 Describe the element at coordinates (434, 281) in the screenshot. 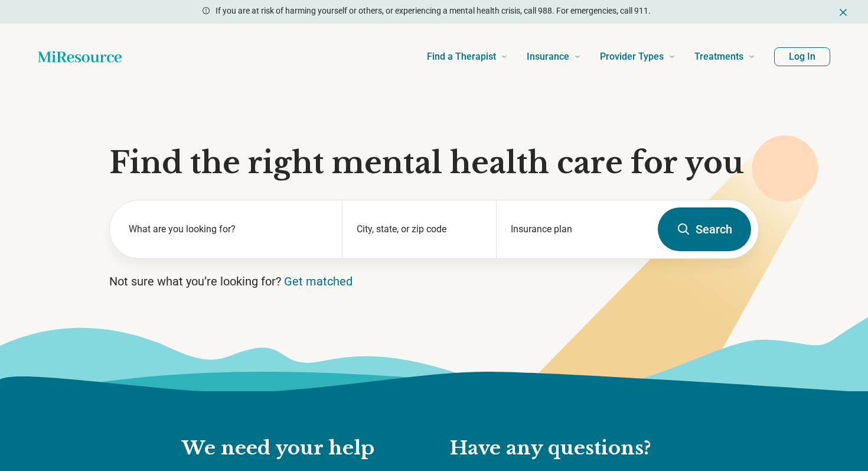

I see `p: Not sure what you’re looking for?` at that location.